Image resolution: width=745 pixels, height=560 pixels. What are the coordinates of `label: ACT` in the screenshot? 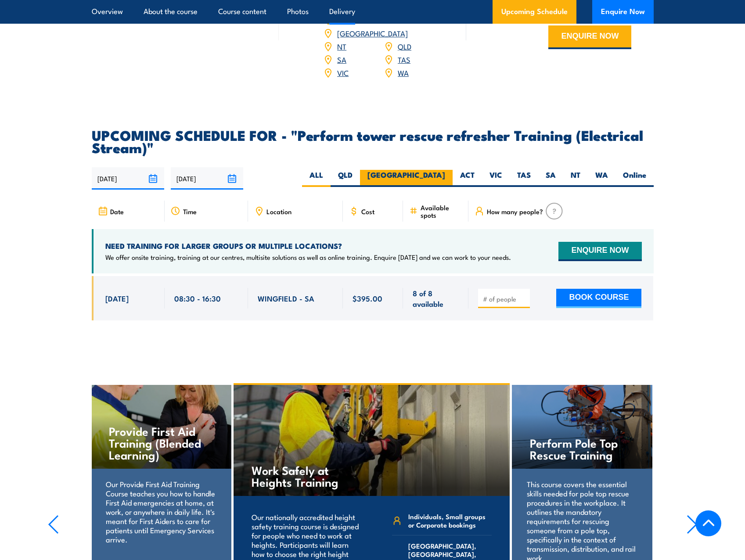 It's located at (467, 178).